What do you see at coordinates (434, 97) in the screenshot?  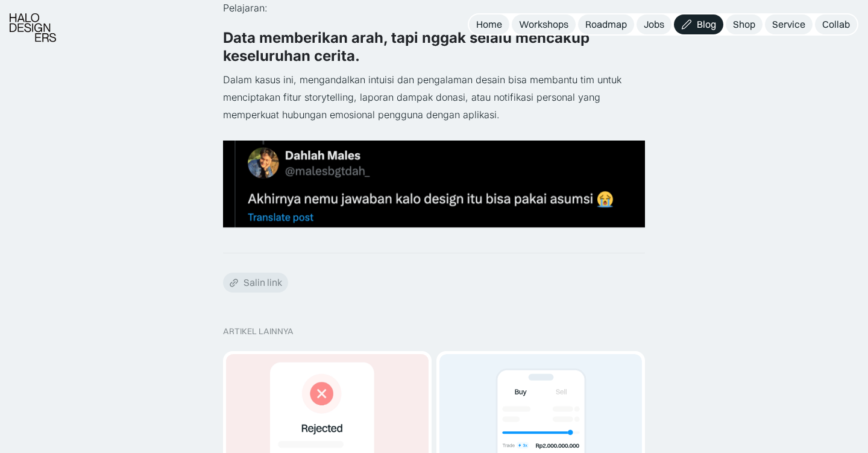 I see `p: Dalam kasus ini, mengandalkan intuisi dan pengalaman desain bisa membantu tim untuk menciptakan f...` at bounding box center [434, 97].